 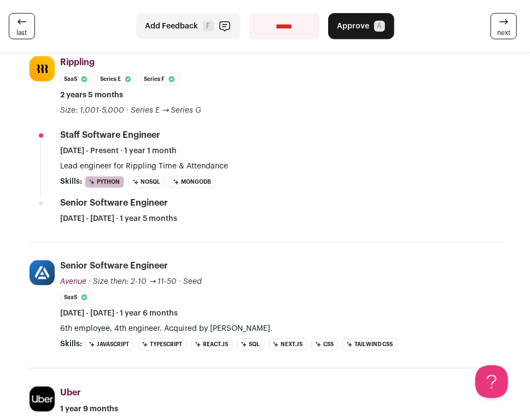 I want to click on span: · Size then: 2-10 → 11-50, so click(x=133, y=281).